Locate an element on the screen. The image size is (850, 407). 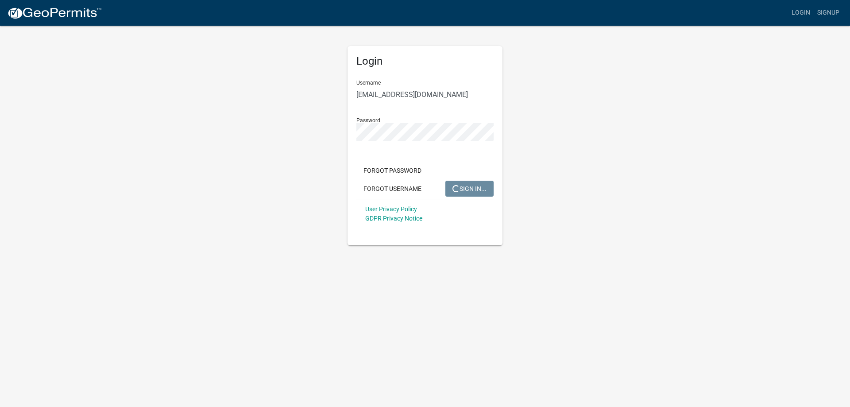
h5: Login is located at coordinates (425, 61).